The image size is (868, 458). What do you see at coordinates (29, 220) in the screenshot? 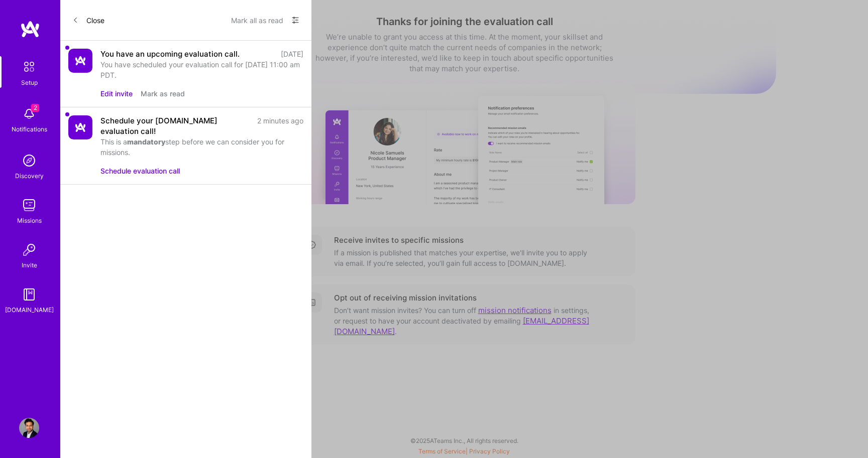
I see `div: Missions` at bounding box center [29, 220].